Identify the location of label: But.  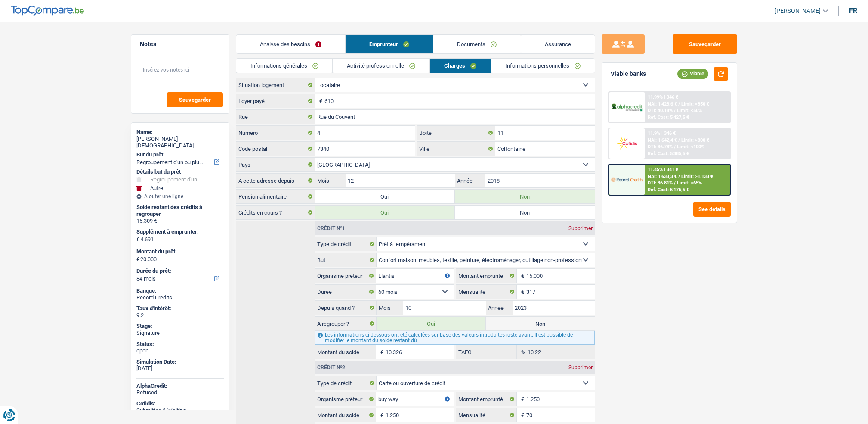
(345, 259).